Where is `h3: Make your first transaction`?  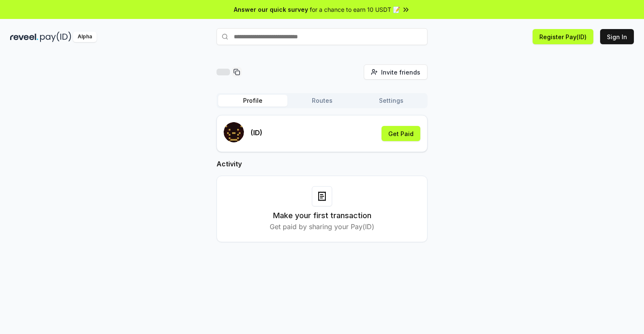
h3: Make your first transaction is located at coordinates (322, 216).